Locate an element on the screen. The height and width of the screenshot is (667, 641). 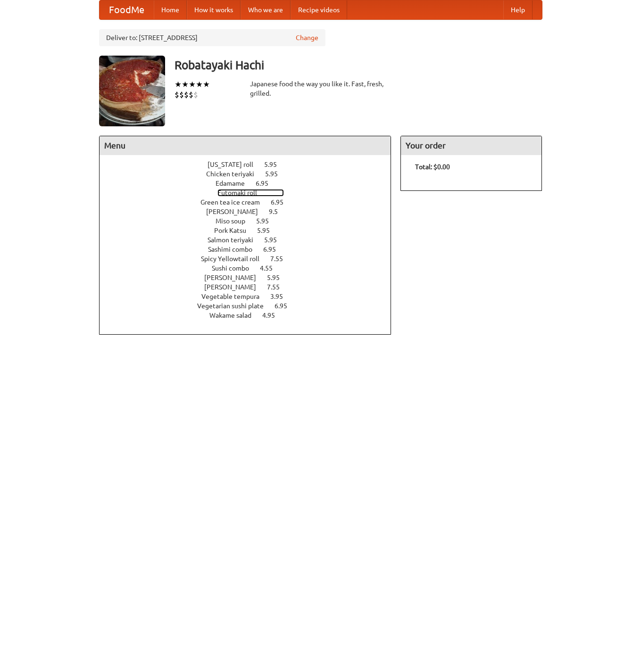
a: How it works is located at coordinates (214, 10).